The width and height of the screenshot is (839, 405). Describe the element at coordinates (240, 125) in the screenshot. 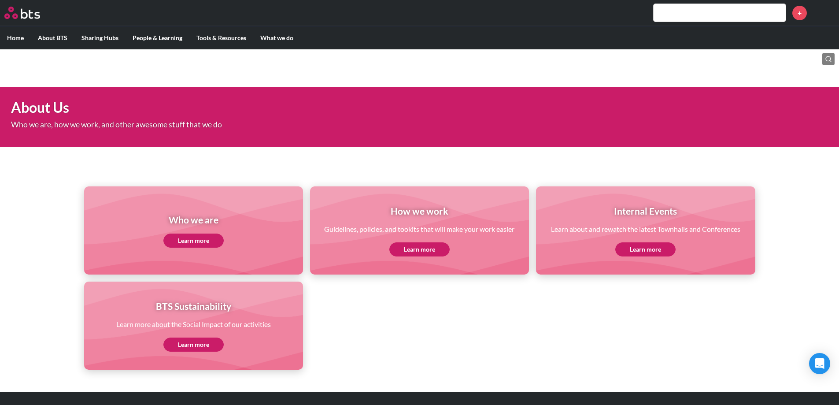

I see `p: Who we are, how we work, and other awesome stuff that we do` at that location.